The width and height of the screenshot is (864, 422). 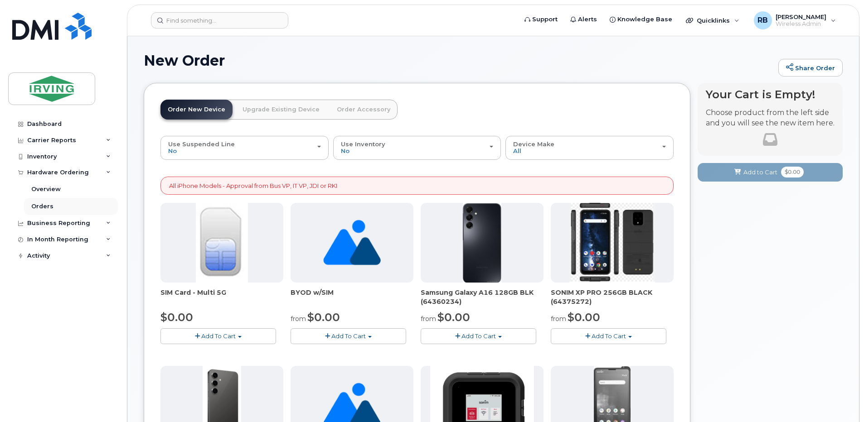 What do you see at coordinates (363, 144) in the screenshot?
I see `span: Use Inventory` at bounding box center [363, 144].